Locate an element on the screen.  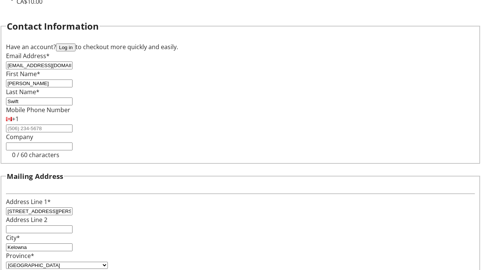
div: Have an account? to checkout more quickly and easily. is located at coordinates (240, 47).